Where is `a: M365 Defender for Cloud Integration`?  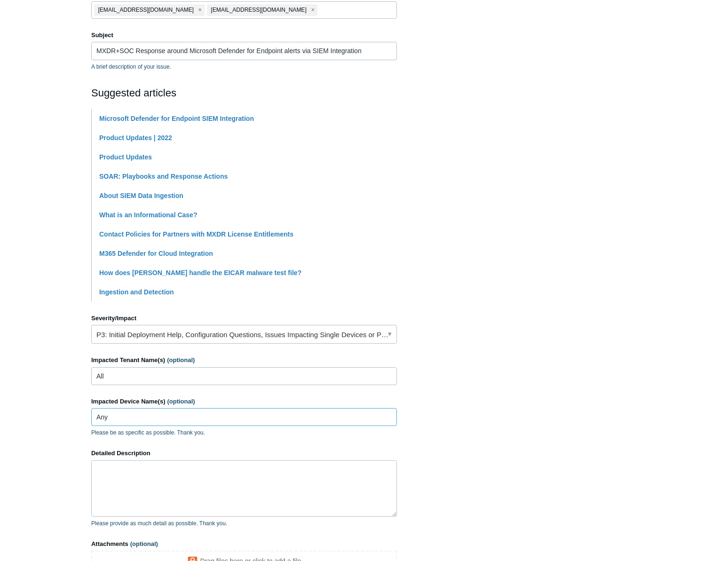 a: M365 Defender for Cloud Integration is located at coordinates (156, 254).